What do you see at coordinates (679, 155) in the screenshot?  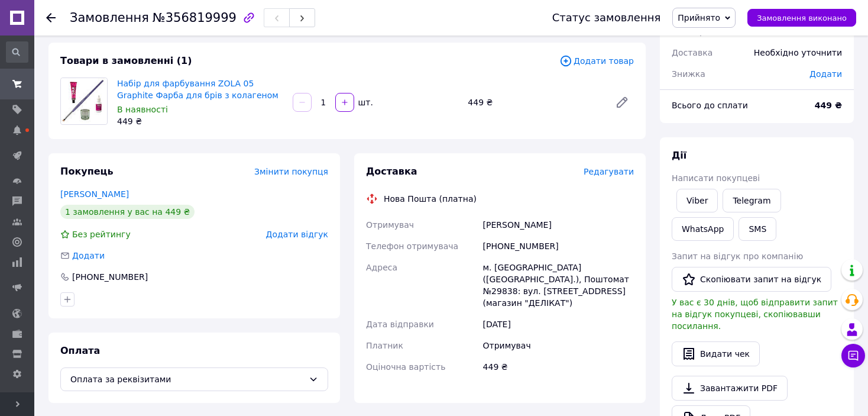 I see `span: Дії` at bounding box center [679, 155].